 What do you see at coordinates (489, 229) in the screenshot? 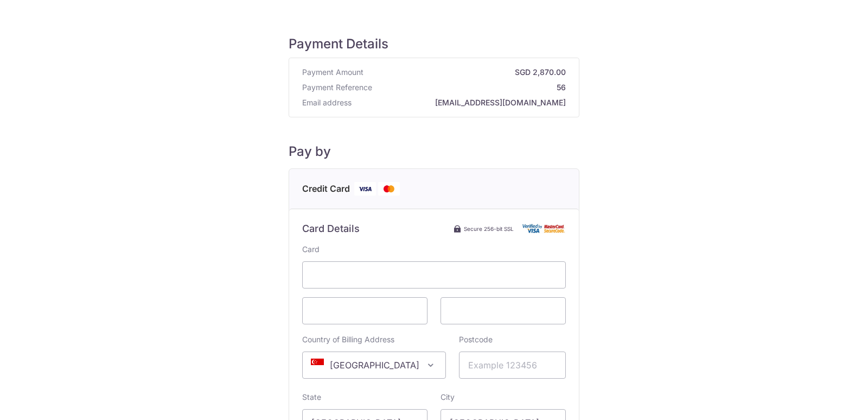
I see `span: Secure 256-bit SSL` at bounding box center [489, 229].